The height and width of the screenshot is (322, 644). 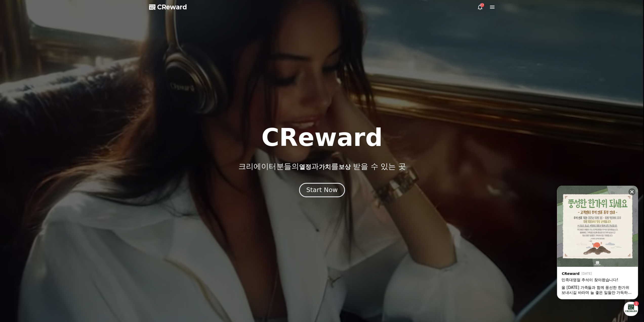 What do you see at coordinates (322, 138) in the screenshot?
I see `h1: CReward` at bounding box center [322, 138].